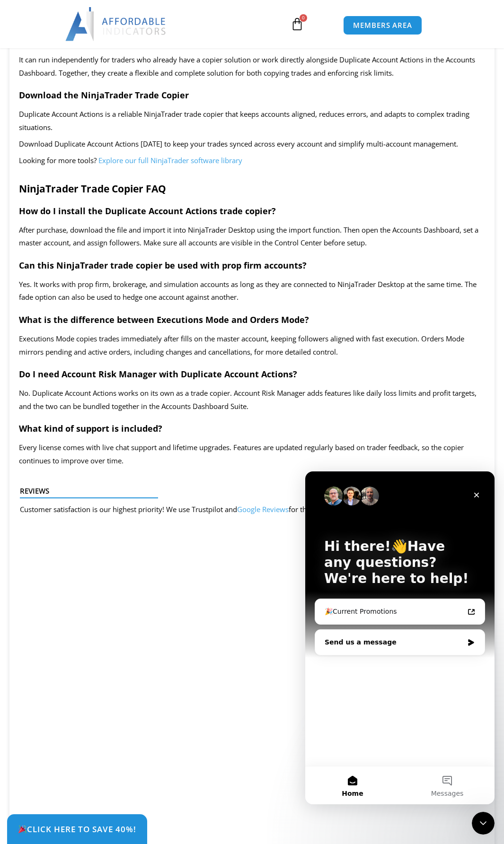 This screenshot has height=844, width=504. What do you see at coordinates (64, 25) in the screenshot?
I see `img: Profile image for Joel` at bounding box center [64, 25].